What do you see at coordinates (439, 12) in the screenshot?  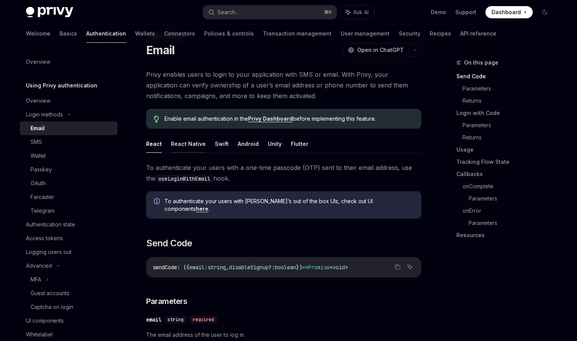 I see `a: Demo` at bounding box center [439, 12].